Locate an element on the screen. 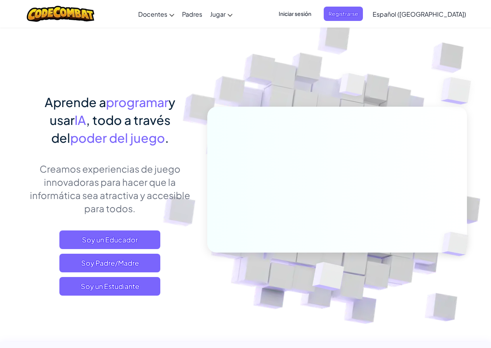  span: IA is located at coordinates (80, 120).